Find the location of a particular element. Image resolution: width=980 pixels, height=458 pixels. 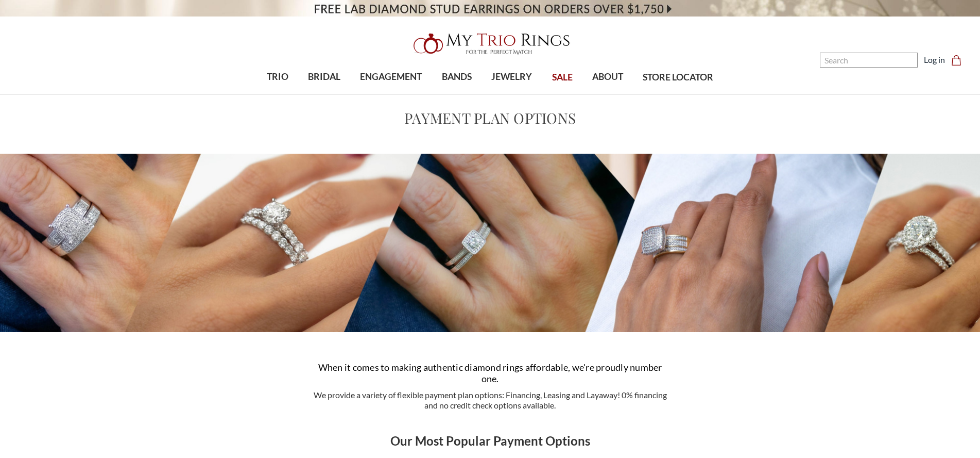

input: Search is located at coordinates (869, 60).